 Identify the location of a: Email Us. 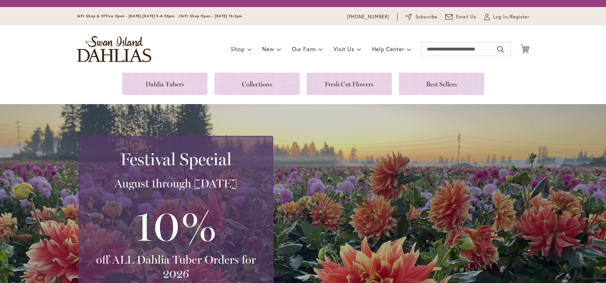
(461, 17).